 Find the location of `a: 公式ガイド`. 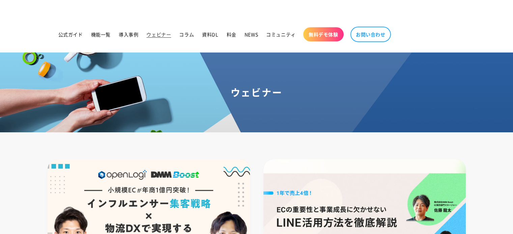

a: 公式ガイド is located at coordinates (71, 34).